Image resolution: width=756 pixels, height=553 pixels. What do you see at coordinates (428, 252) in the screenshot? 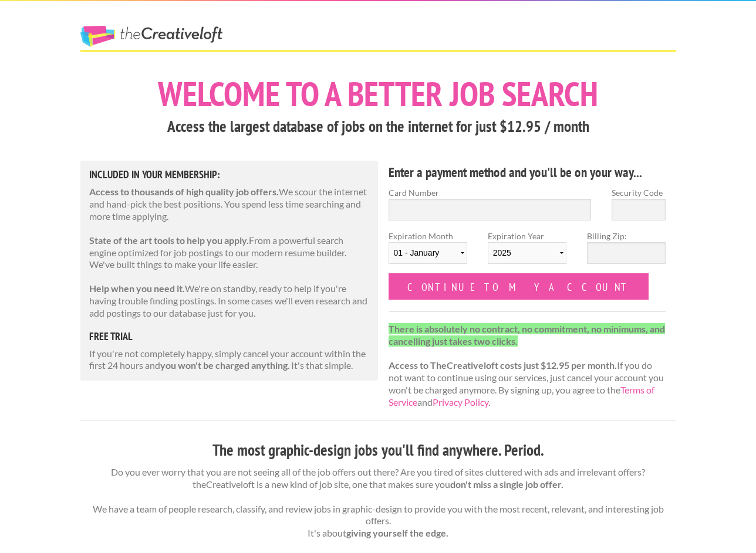
I see `label: Expiration Month` at bounding box center [428, 252].